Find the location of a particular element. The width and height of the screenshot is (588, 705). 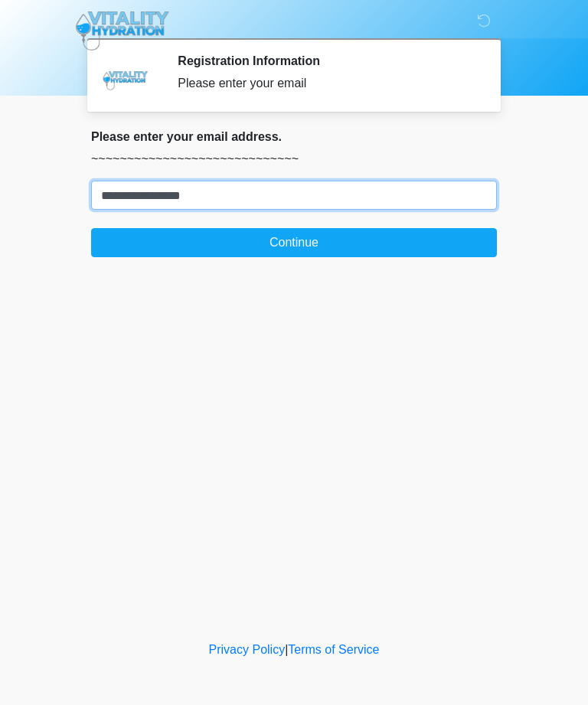

button: Continue is located at coordinates (294, 243).